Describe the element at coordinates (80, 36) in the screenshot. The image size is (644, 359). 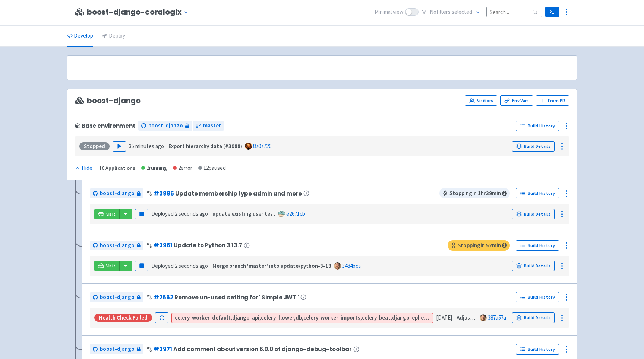
I see `a: Develop` at that location.